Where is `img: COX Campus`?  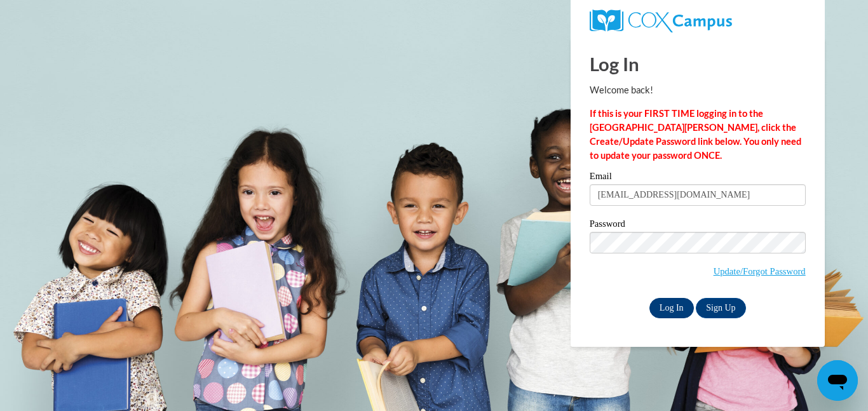 img: COX Campus is located at coordinates (660, 21).